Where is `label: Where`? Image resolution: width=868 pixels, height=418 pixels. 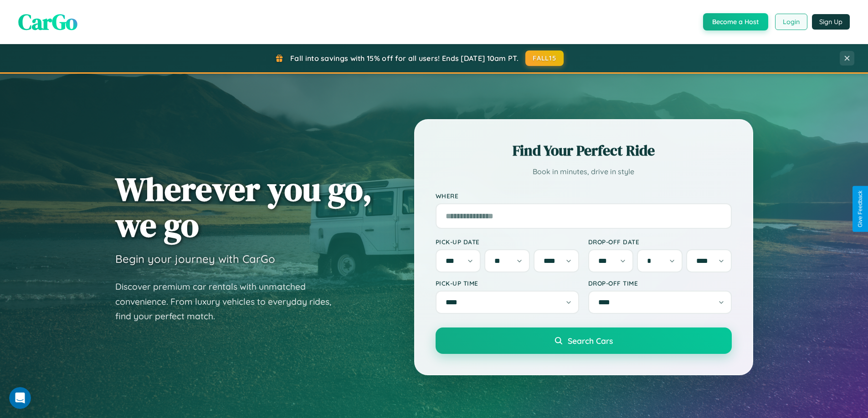 label: Where is located at coordinates (583, 196).